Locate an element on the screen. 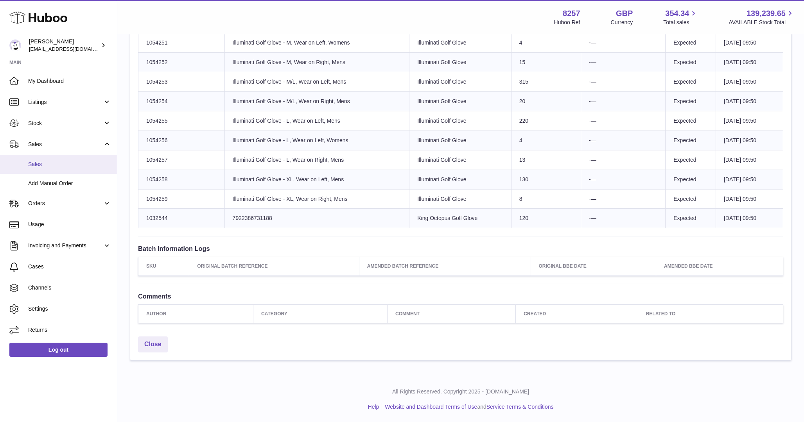 This screenshot has height=422, width=804. td: 13 is located at coordinates (546, 160).